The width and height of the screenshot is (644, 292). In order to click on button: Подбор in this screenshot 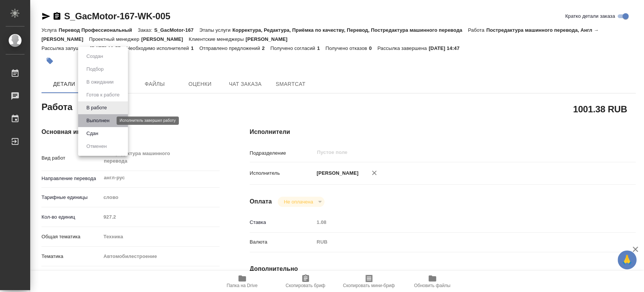, I will do `click(95, 69)`.